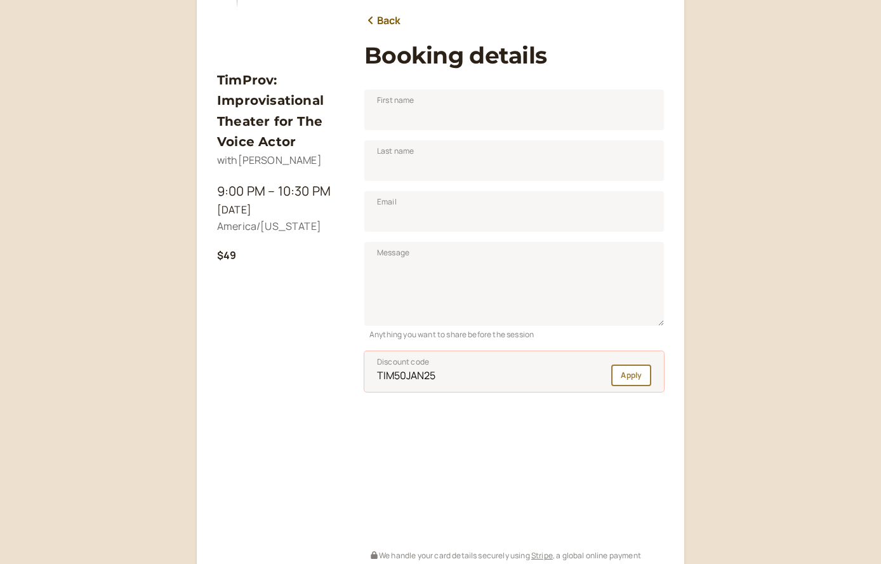 Image resolution: width=881 pixels, height=564 pixels. Describe the element at coordinates (281, 191) in the screenshot. I see `div: 9:00 PM – 10:30 PM` at that location.